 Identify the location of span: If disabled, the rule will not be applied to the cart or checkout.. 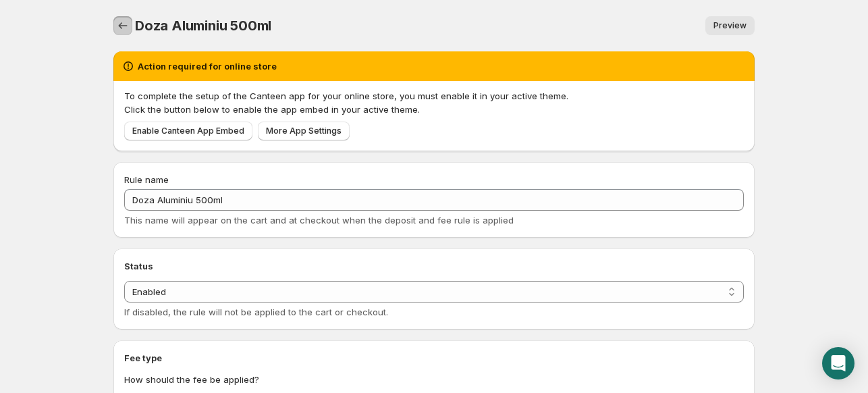
(256, 312).